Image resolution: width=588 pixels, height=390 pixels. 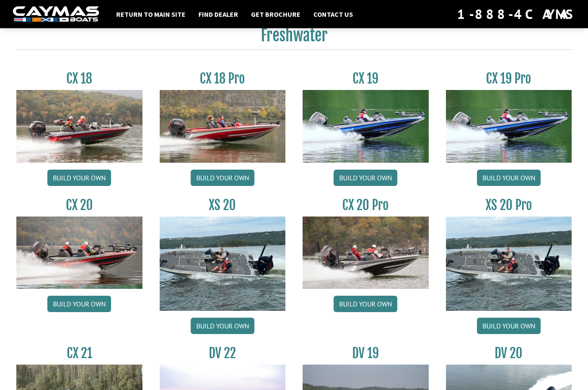 What do you see at coordinates (509, 354) in the screenshot?
I see `h3: DV 20` at bounding box center [509, 354].